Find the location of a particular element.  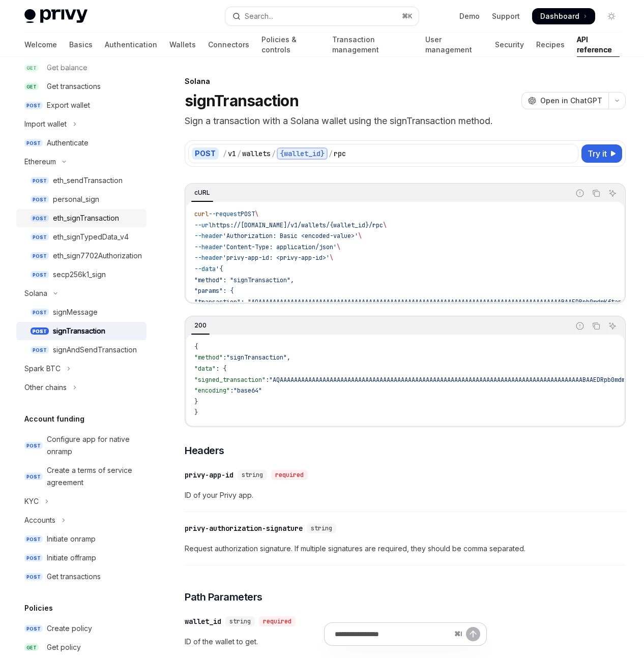

div: personal_sign is located at coordinates (76, 199).